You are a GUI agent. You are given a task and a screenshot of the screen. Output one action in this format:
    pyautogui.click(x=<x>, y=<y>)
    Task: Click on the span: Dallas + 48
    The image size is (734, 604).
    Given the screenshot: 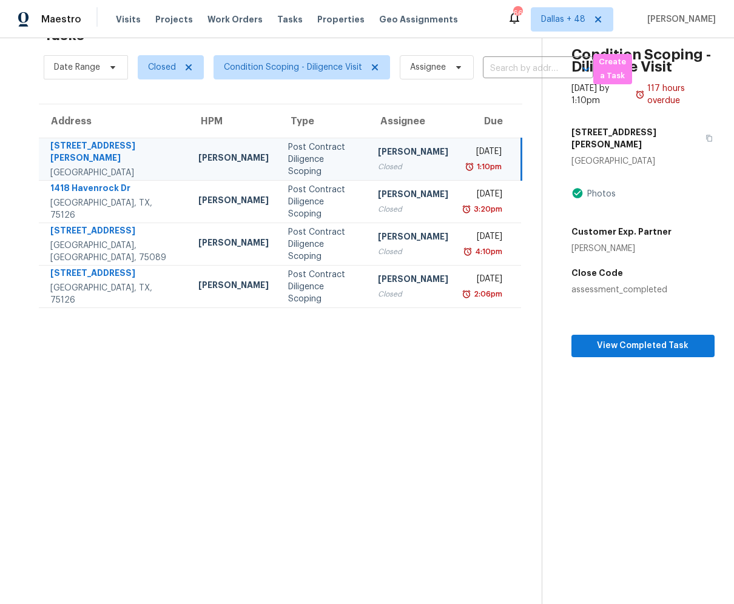 What is the action you would take?
    pyautogui.click(x=563, y=19)
    